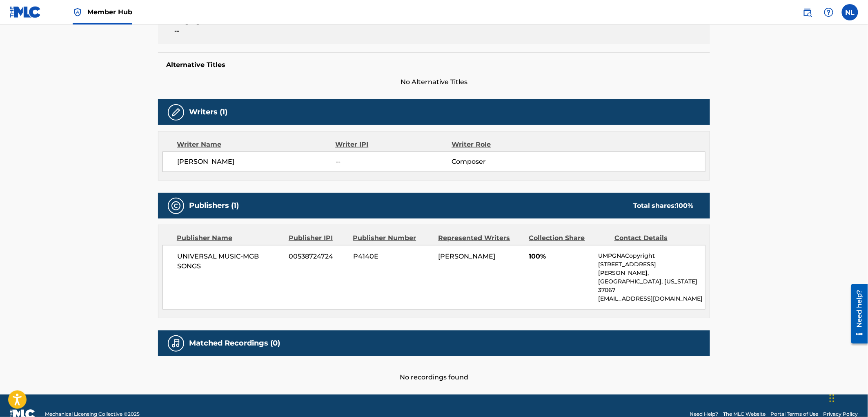  Describe the element at coordinates (848, 397) in the screenshot. I see `div: Chat Widget` at that location.